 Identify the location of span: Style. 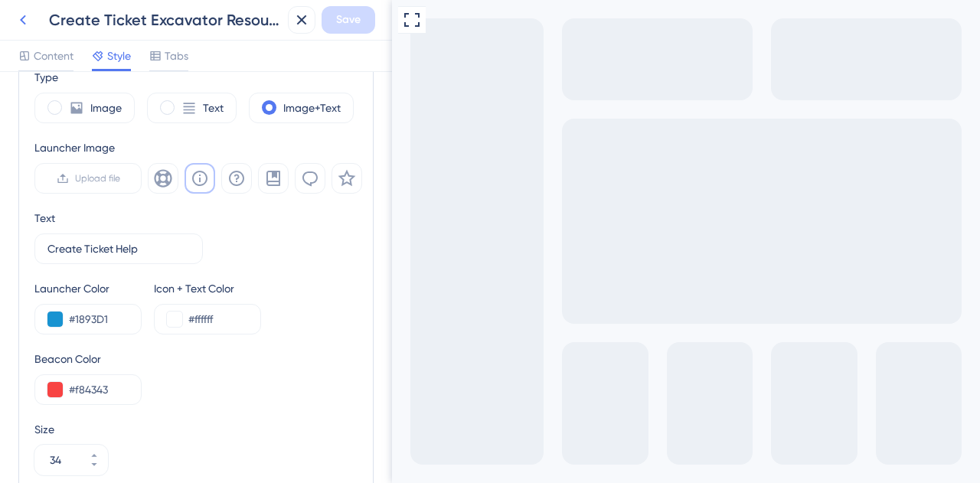
(119, 56).